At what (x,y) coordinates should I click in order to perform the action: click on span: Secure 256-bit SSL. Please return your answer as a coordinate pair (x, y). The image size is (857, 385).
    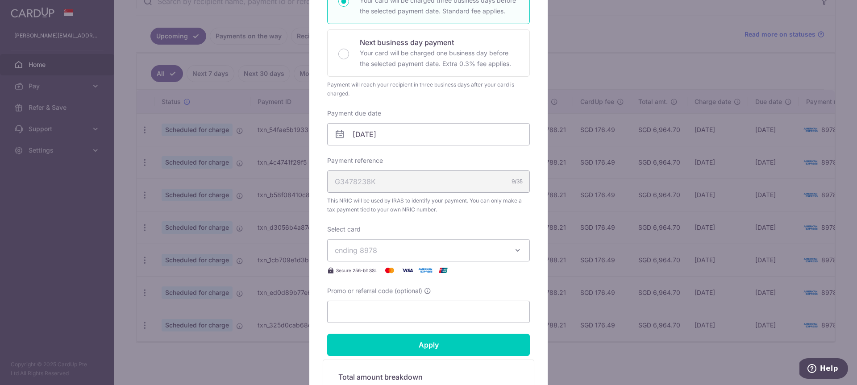
    Looking at the image, I should click on (357, 271).